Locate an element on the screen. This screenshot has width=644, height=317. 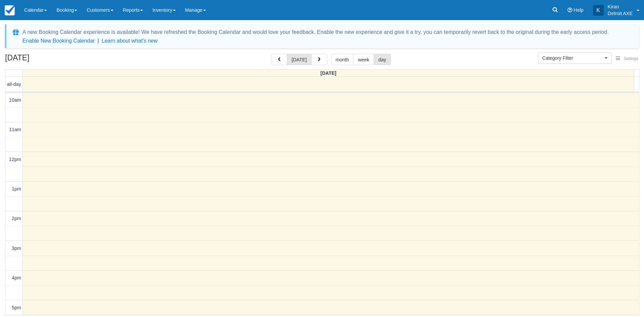
span: Settings is located at coordinates (631, 59).